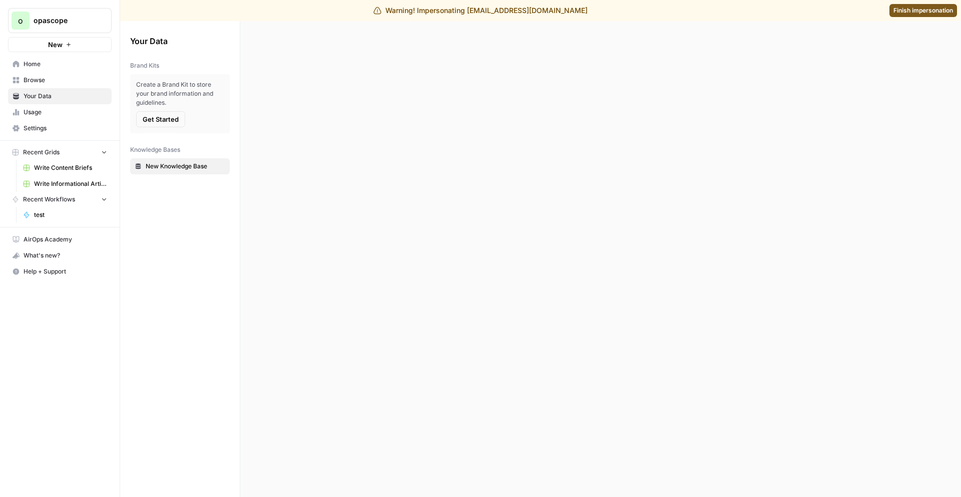  What do you see at coordinates (145, 66) in the screenshot?
I see `span: Brand Kits` at bounding box center [145, 66].